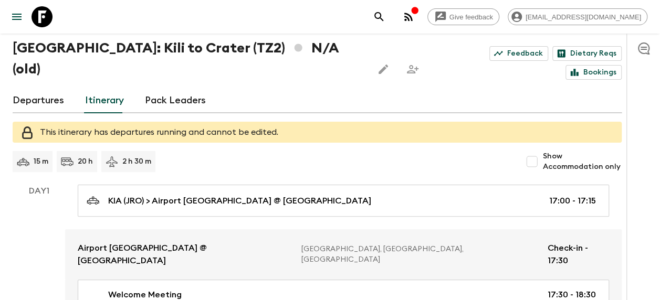 This screenshot has height=300, width=660. I want to click on span: Give feedback, so click(471, 17).